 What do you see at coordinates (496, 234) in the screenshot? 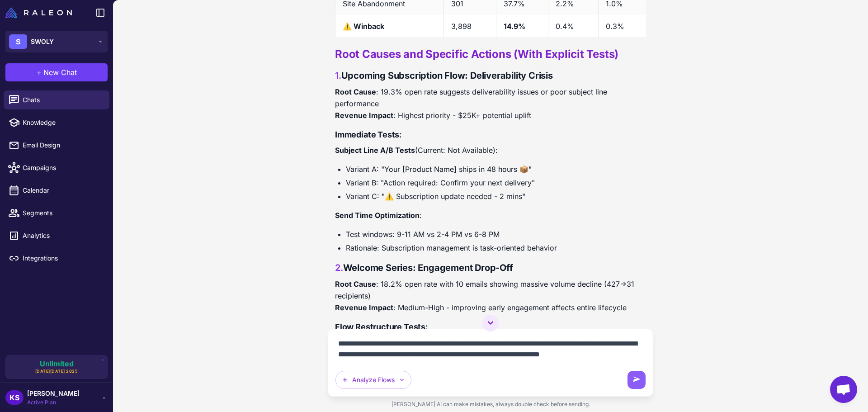
I see `li: Test windows: 9-11 AM vs 2-4 PM vs 6-8 PM` at bounding box center [496, 234].